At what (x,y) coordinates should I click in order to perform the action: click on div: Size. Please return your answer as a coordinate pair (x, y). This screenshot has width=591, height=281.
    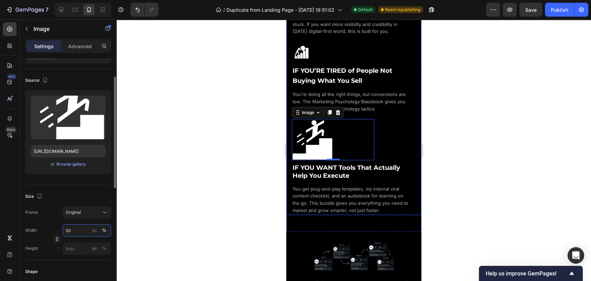
    Looking at the image, I should click on (34, 196).